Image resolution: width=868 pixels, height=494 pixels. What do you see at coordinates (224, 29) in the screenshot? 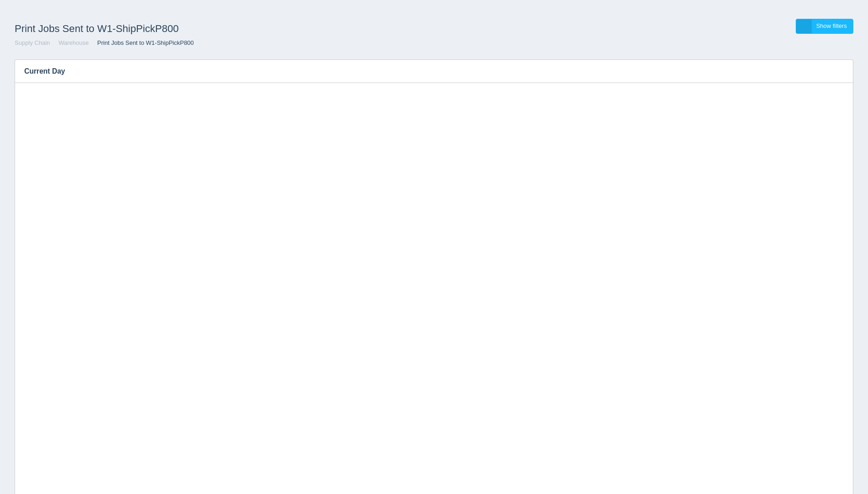
I see `h1: Print Jobs Sent to W1-ShipPickP800` at bounding box center [224, 29].